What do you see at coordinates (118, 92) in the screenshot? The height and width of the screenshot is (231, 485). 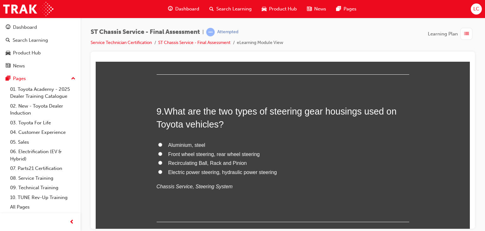 I see `span: Front wheel steering, rear wheel steering` at bounding box center [118, 92].